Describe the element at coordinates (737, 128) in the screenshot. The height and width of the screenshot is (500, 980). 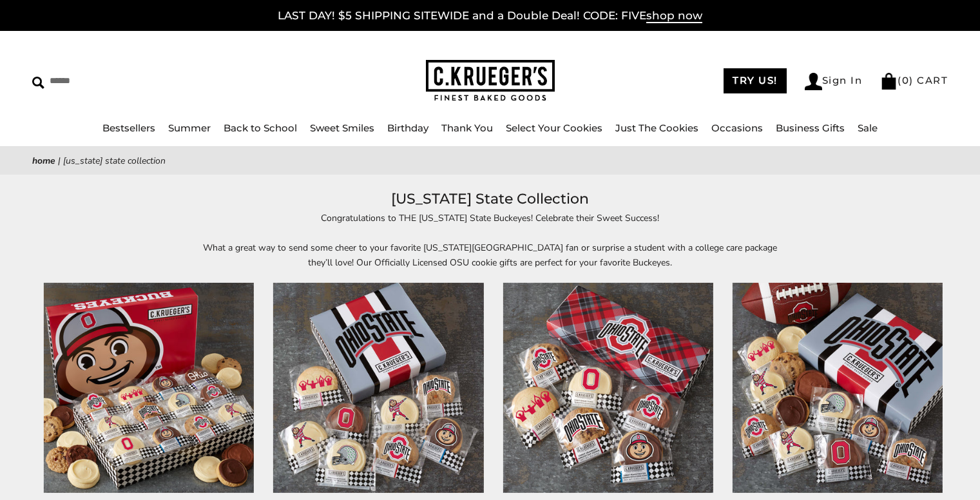
I see `a: Occasions` at that location.